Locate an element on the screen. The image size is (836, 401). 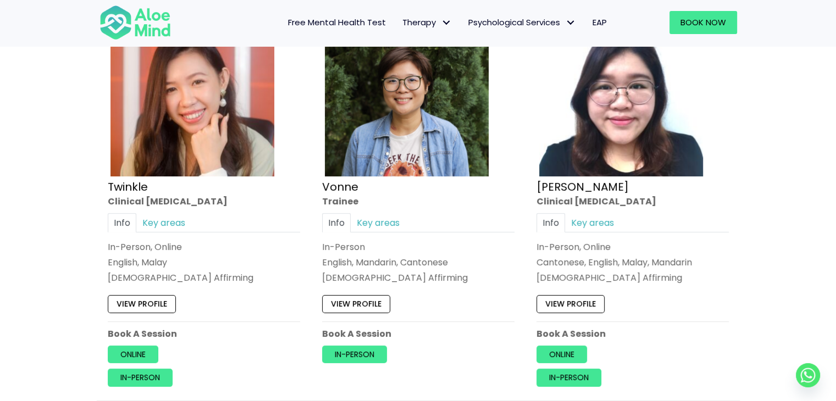
span: Book Now is located at coordinates (703, 22).